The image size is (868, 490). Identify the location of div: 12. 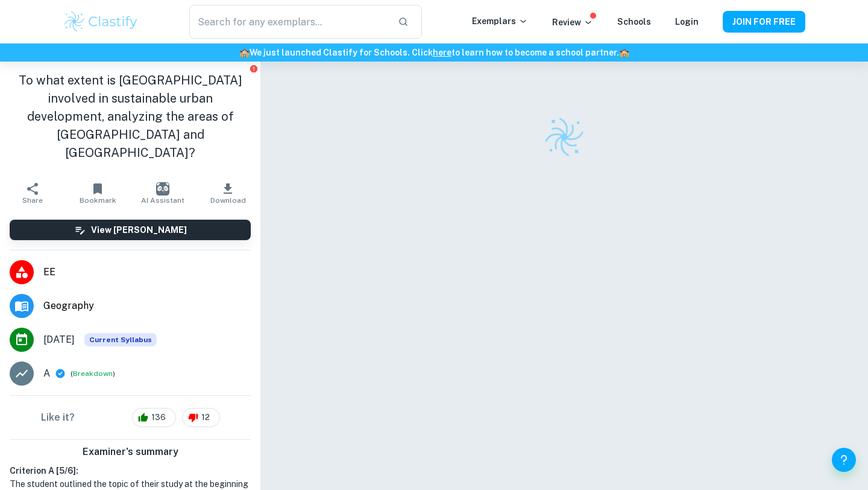
(201, 418).